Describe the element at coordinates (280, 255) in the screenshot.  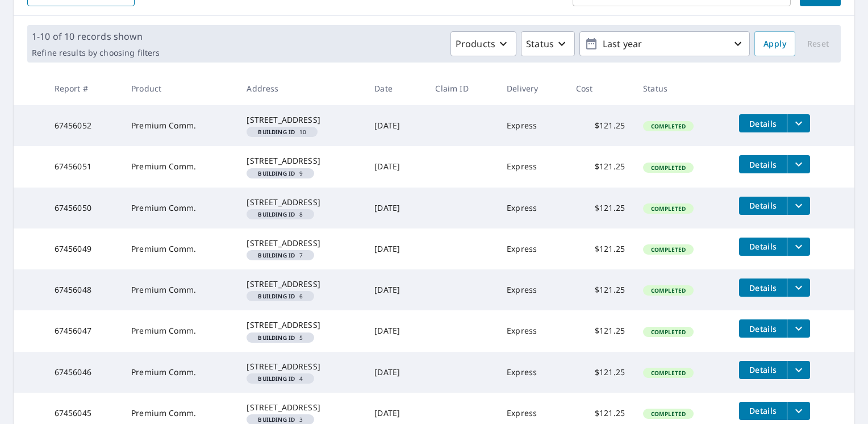
I see `span: 7` at that location.